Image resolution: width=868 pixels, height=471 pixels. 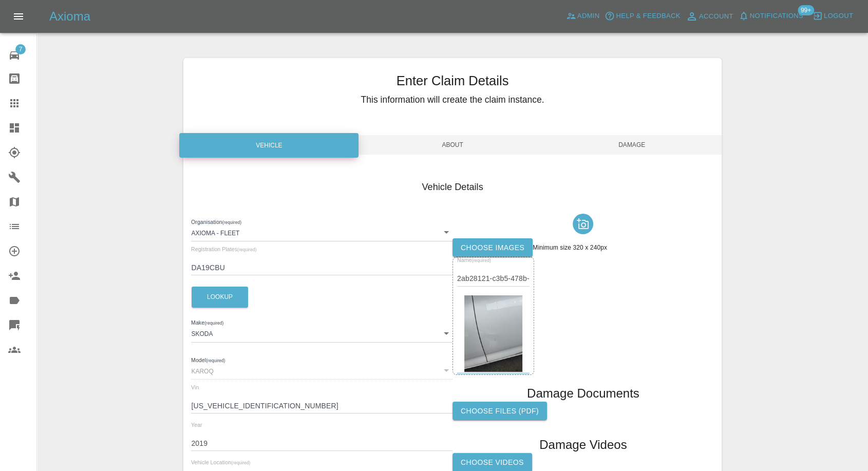 What do you see at coordinates (322, 232) in the screenshot?
I see `div: Axioma - Fleet` at bounding box center [322, 232].